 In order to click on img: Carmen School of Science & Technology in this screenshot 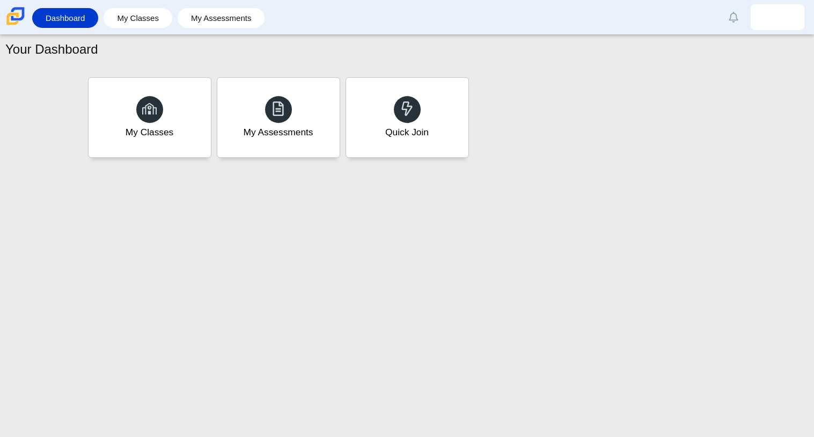, I will do `click(16, 16)`.